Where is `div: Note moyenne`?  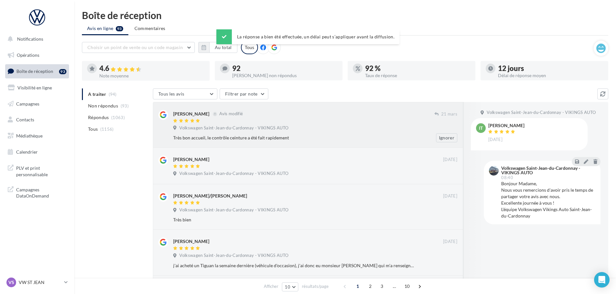 div: Note moyenne is located at coordinates (152, 76).